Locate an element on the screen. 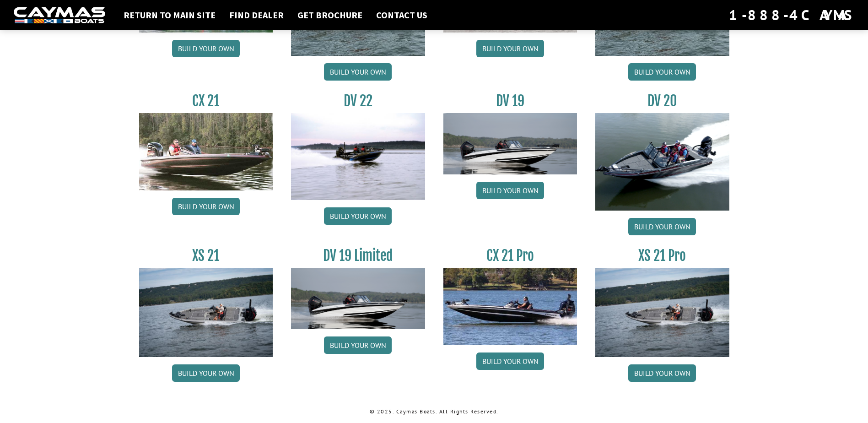 The image size is (868, 423). img: CX-21Pro_thumbnail.jpg is located at coordinates (510, 306).